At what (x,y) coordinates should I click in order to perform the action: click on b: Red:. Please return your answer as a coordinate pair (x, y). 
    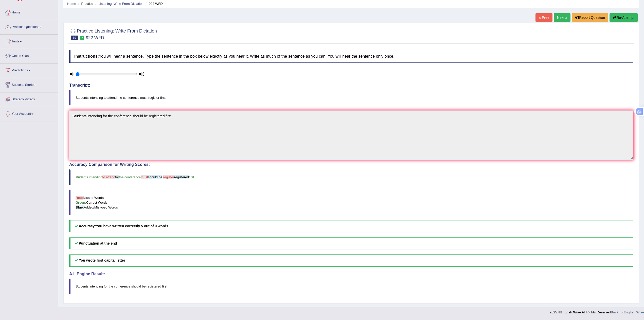
    Looking at the image, I should click on (79, 197).